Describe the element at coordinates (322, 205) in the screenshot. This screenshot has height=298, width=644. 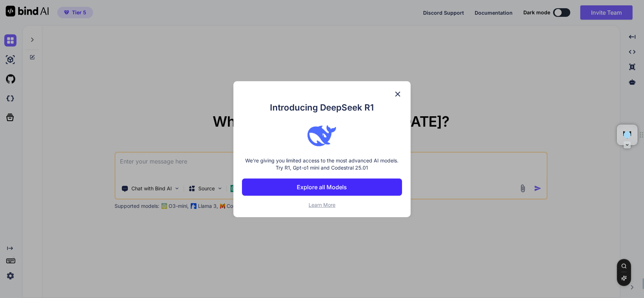
I see `span: Learn More` at that location.